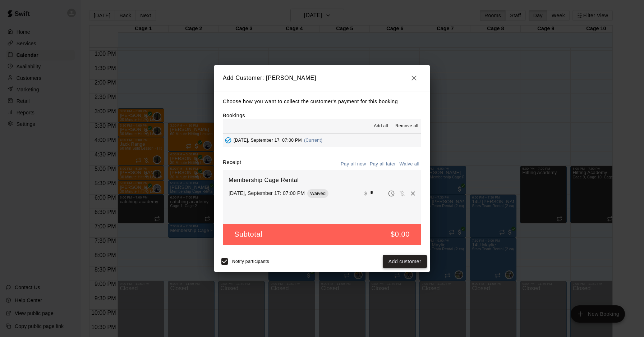  Describe the element at coordinates (409, 164) in the screenshot. I see `button: Waive all` at that location.